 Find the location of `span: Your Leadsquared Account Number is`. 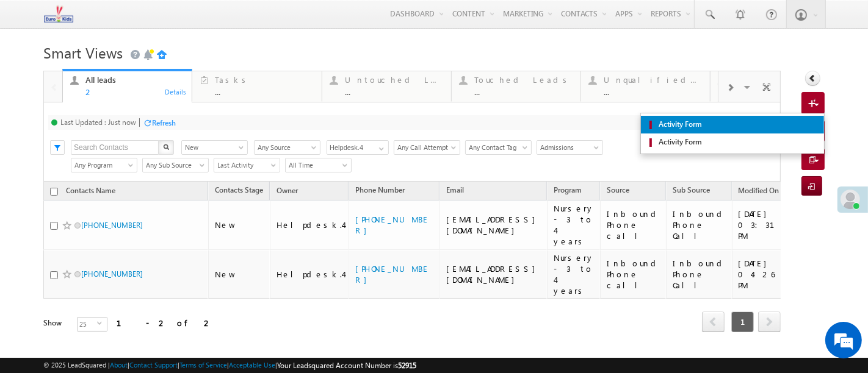

span: Your Leadsquared Account Number is is located at coordinates (347, 366).